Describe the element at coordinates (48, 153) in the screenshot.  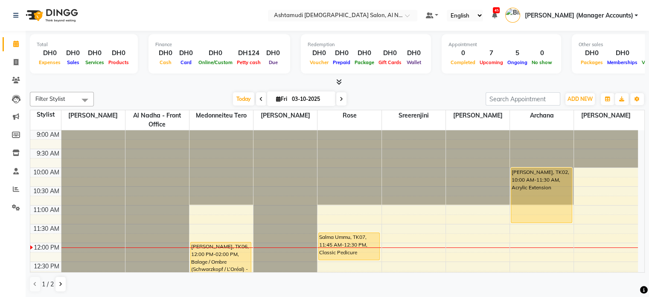
I see `div: 9:30 AM` at that location.